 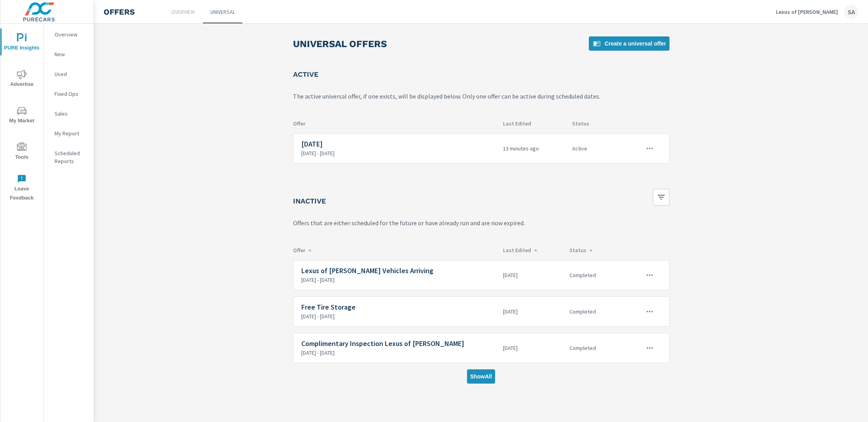 What do you see at coordinates (22, 115) in the screenshot?
I see `span: My Market` at bounding box center [22, 115].